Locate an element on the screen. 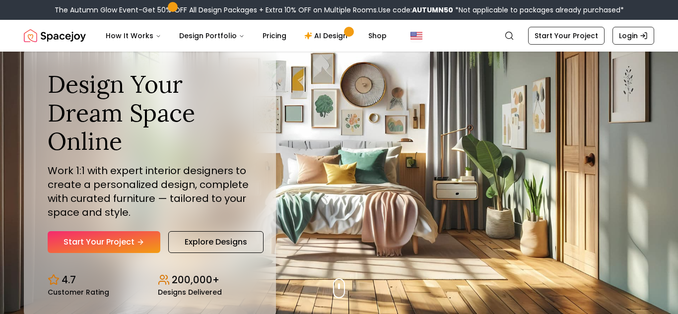  span: Use code: is located at coordinates (415, 10).